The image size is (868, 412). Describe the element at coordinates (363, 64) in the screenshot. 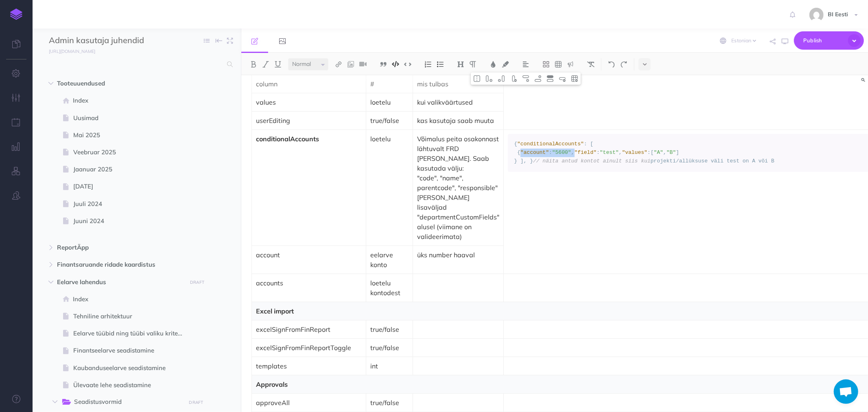

I see `img: Add video button` at that location.